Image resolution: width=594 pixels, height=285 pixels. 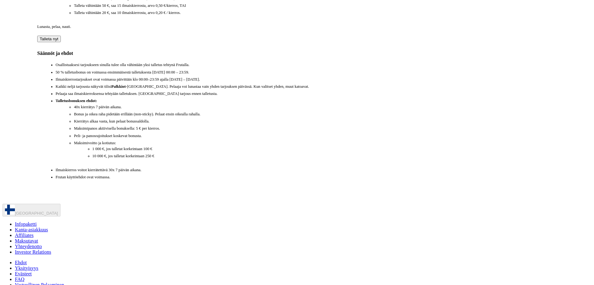 I want to click on a: Maksutavat, so click(x=26, y=241).